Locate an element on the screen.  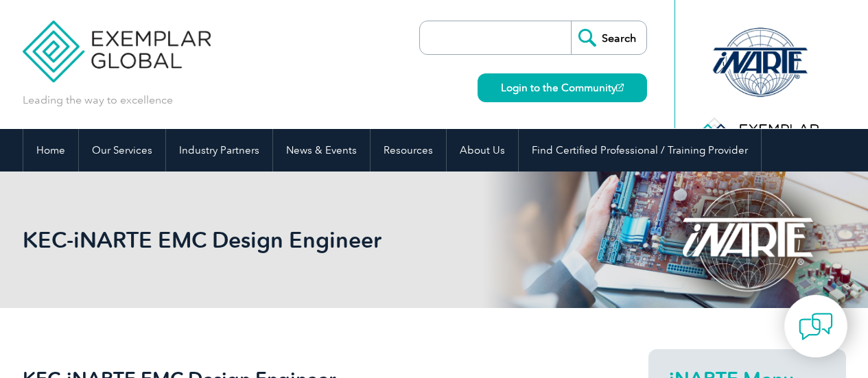
img: open_square.png is located at coordinates (619, 88).